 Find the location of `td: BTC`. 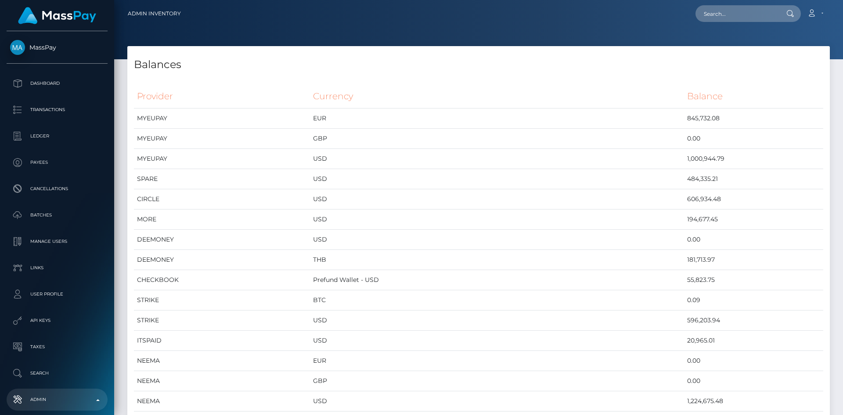

td: BTC is located at coordinates (497, 300).